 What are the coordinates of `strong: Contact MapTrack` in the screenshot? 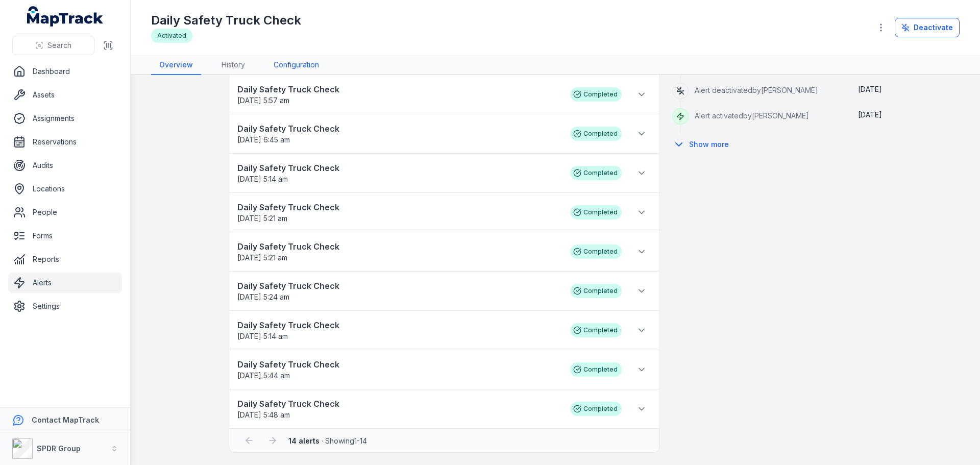 It's located at (65, 419).